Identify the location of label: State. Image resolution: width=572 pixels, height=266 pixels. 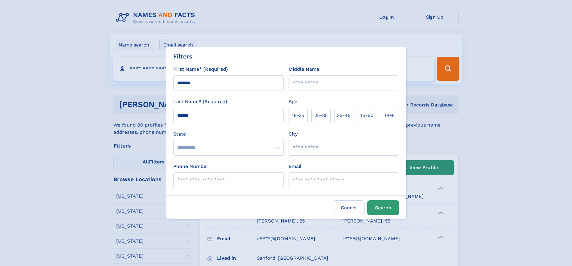
(229, 134).